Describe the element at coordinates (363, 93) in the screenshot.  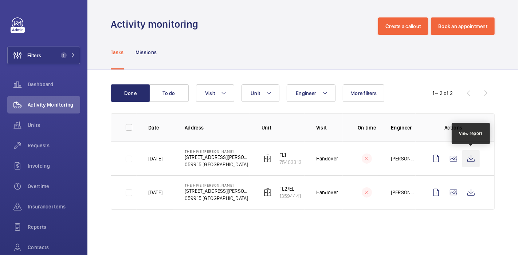
I see `span: More filters` at that location.